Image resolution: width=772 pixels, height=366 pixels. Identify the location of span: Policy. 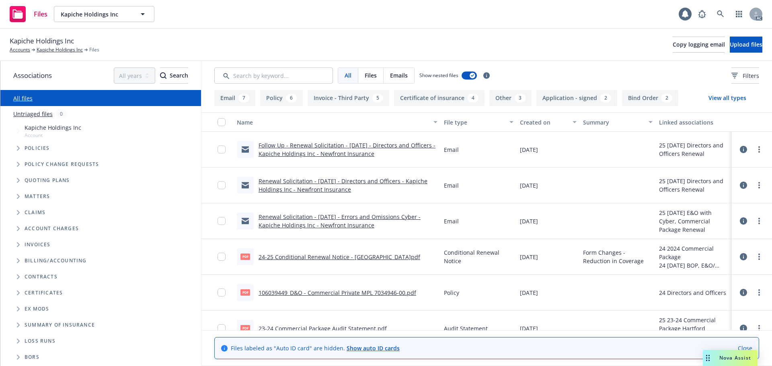
(452, 293).